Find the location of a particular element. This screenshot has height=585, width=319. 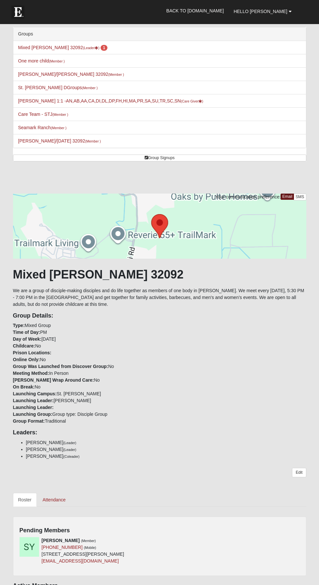

a: Seamark Ranch(Member ) is located at coordinates (42, 128).